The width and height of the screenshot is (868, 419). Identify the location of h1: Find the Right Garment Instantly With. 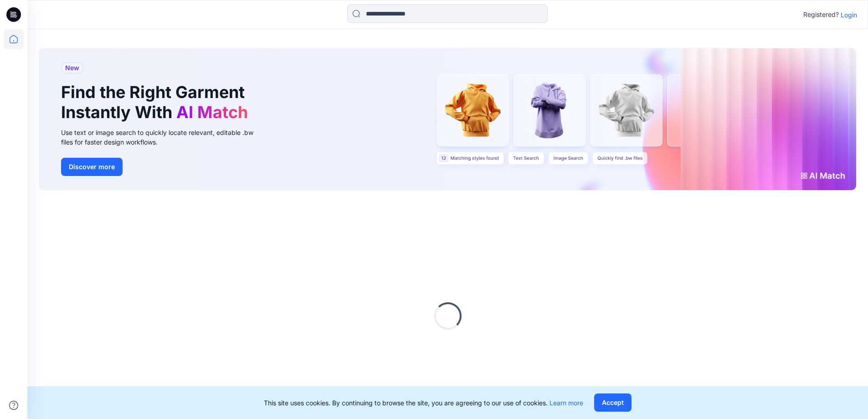
(157, 102).